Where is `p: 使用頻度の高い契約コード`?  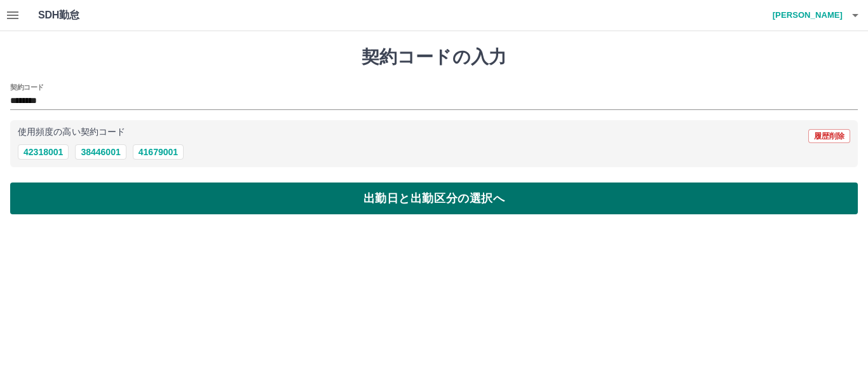 p: 使用頻度の高い契約コード is located at coordinates (72, 133).